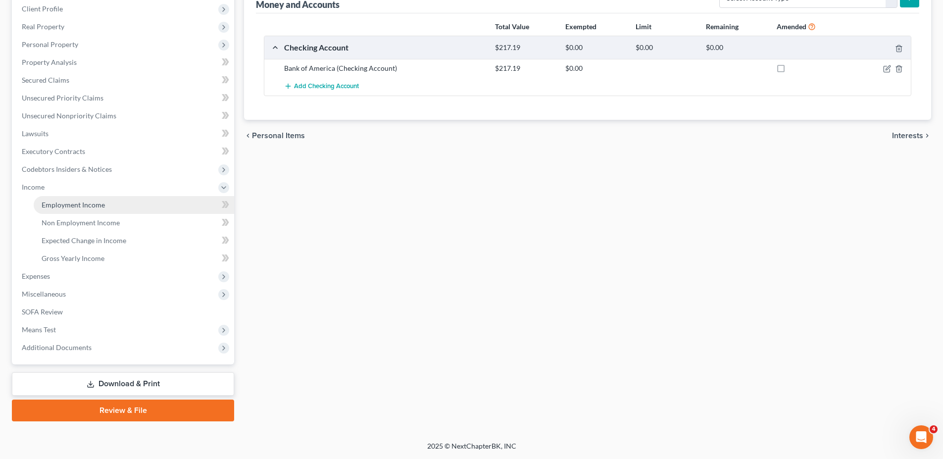  What do you see at coordinates (43, 26) in the screenshot?
I see `span: Real Property` at bounding box center [43, 26].